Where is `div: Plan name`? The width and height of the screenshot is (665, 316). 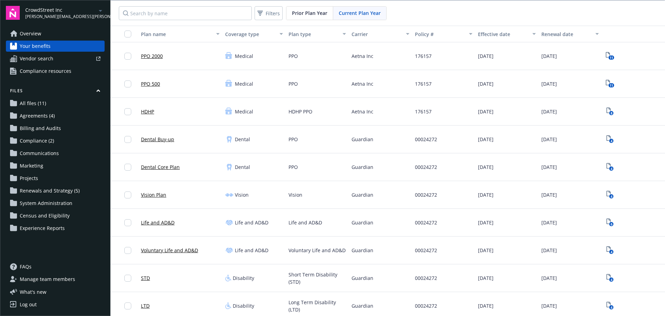 div: Plan name is located at coordinates (176, 34).